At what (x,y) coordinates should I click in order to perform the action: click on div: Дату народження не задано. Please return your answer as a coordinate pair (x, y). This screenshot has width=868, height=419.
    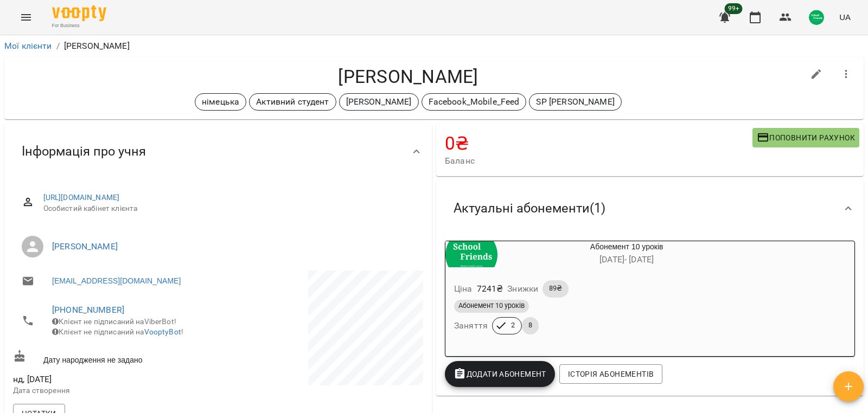
    Looking at the image, I should click on (114, 358).